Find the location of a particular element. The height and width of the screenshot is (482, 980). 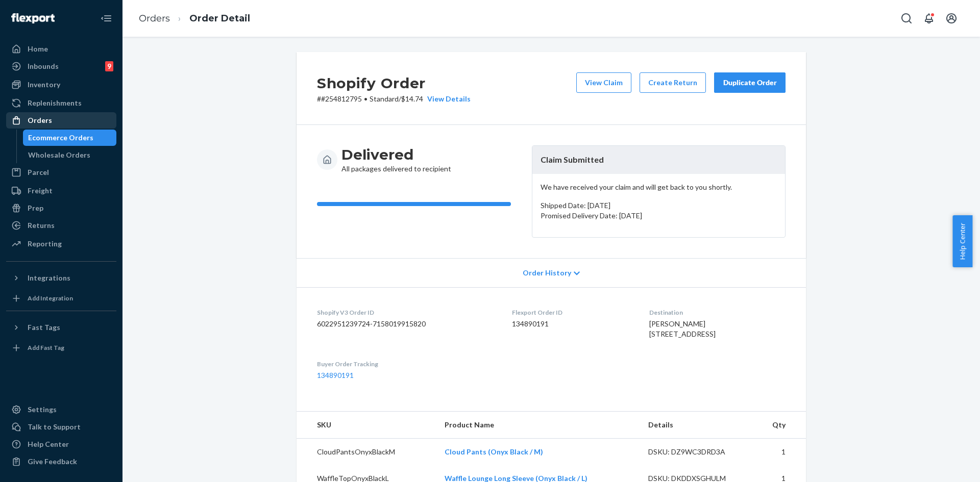

a: Returns is located at coordinates (61, 226).